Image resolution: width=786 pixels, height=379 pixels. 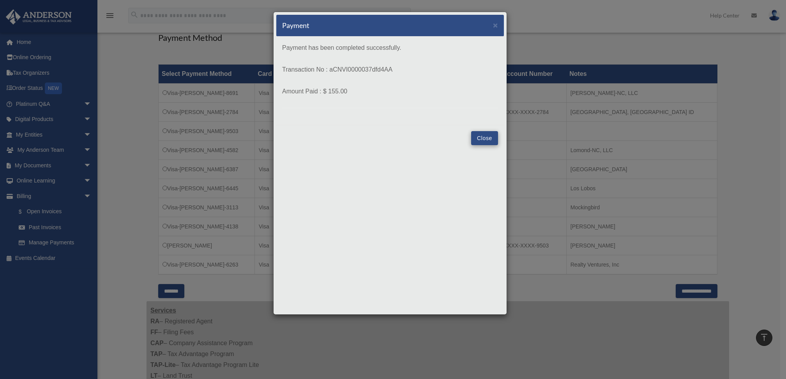 I want to click on p: Transaction No : aCNVI0000037dfd4AA, so click(x=390, y=70).